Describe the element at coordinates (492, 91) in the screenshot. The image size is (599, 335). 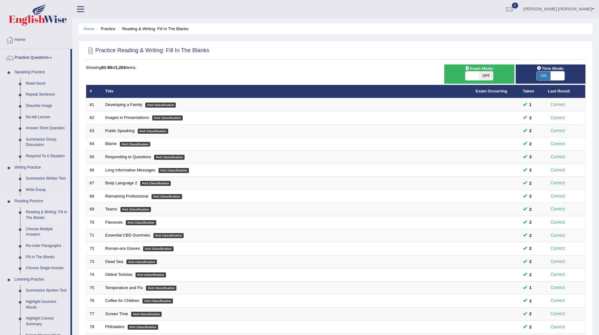
I see `a: Exam Occurring` at that location.